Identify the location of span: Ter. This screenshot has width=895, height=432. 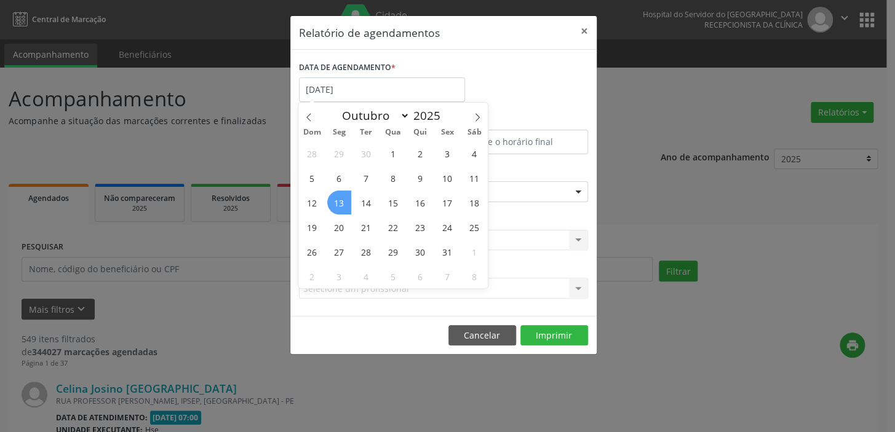
(366, 132).